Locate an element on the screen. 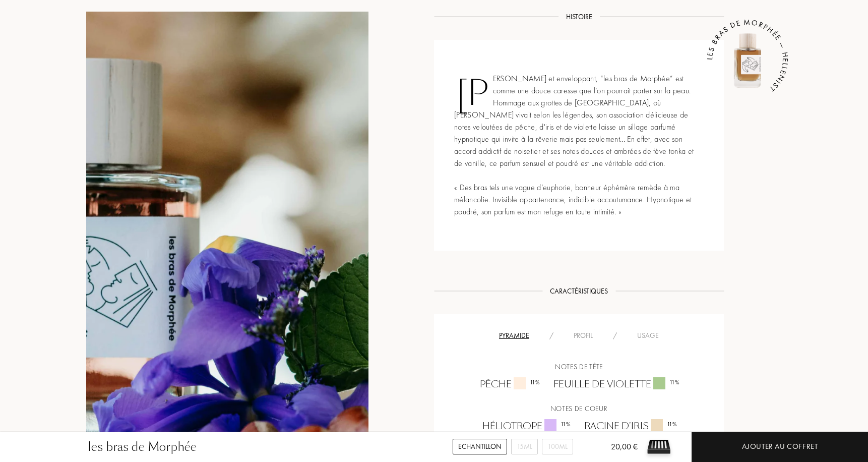  div: Ajouter au coffret is located at coordinates (779, 446).